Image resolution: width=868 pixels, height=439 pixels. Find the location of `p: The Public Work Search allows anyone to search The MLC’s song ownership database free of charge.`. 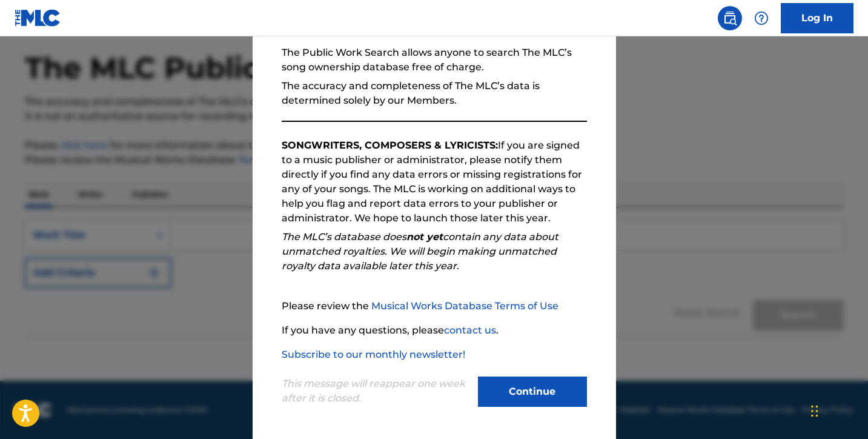

p: The Public Work Search allows anyone to search The MLC’s song ownership database free of charge. is located at coordinates (435, 60).